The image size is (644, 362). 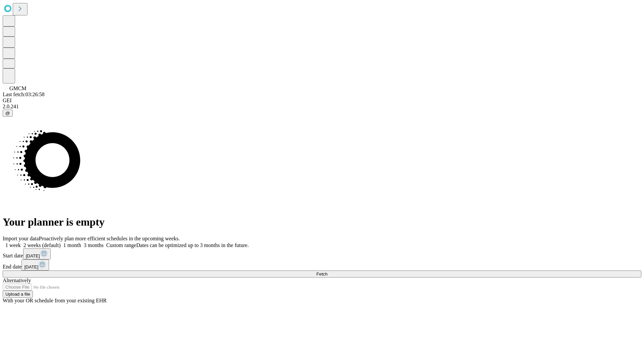 What do you see at coordinates (72, 245) in the screenshot?
I see `span: 1 month` at bounding box center [72, 245].